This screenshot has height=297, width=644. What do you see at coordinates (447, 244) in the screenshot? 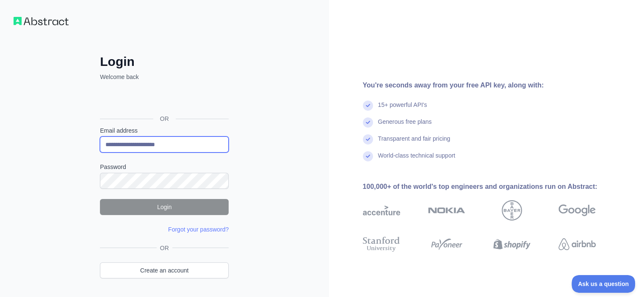
I see `img: payoneer` at bounding box center [447, 244].